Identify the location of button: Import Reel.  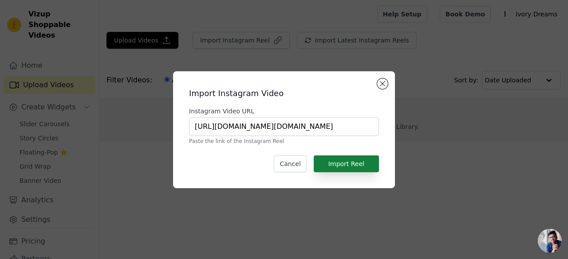
(346, 164).